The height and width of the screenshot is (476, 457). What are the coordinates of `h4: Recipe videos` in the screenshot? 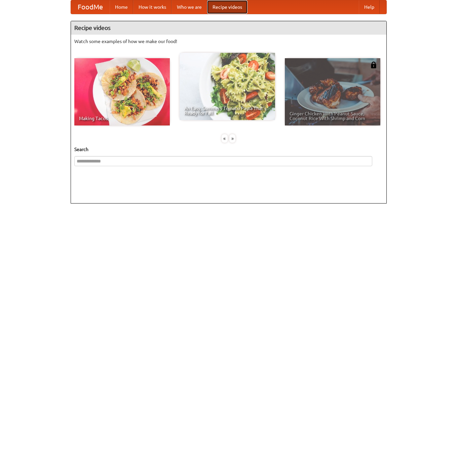 It's located at (229, 28).